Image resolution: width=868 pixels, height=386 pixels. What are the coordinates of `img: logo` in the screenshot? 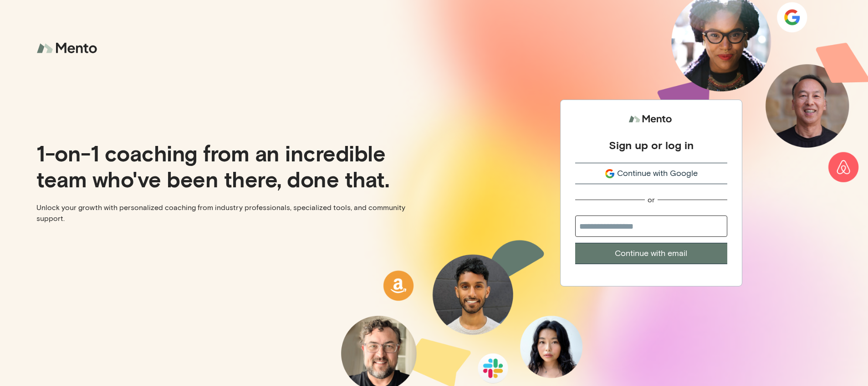 It's located at (68, 48).